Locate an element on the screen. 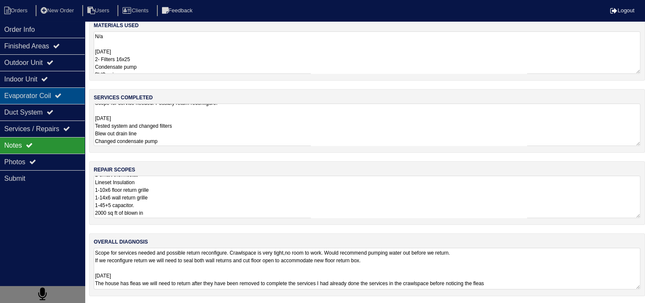  label: materials used is located at coordinates (116, 25).